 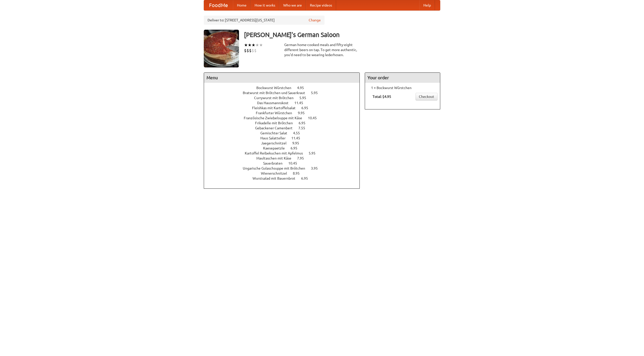 I want to click on span: Kartoffel Reibekuchen mit Apfelmus, so click(x=277, y=153).